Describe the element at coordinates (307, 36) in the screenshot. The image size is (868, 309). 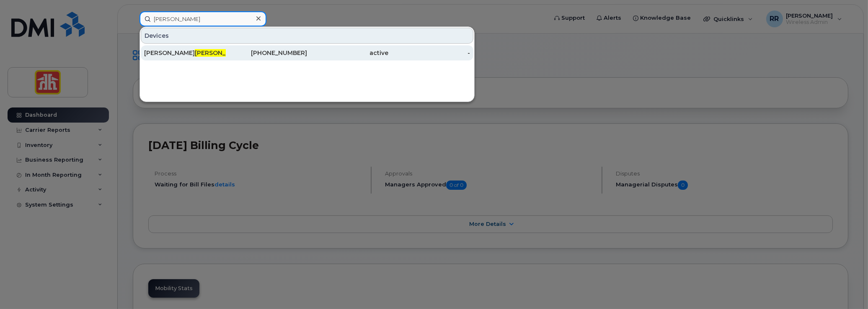
I see `div: Devices` at that location.